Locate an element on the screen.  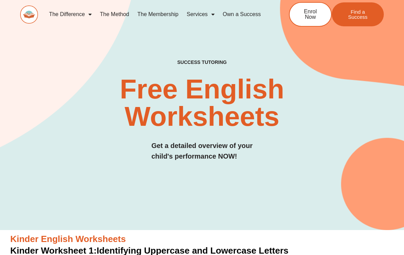
h4: SUCCESS TUTORING​ is located at coordinates (202, 62).